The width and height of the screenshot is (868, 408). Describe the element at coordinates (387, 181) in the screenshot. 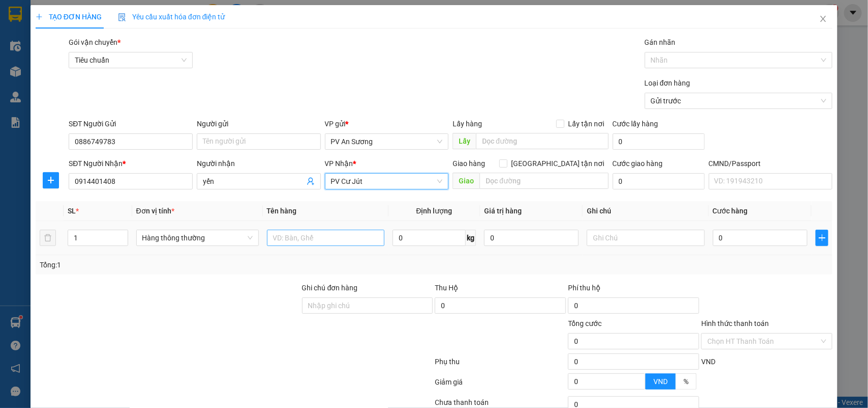

I see `span: PV Cư Jút` at that location.